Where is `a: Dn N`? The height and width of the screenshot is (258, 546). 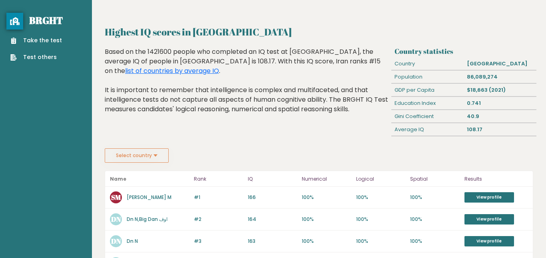
a: Dn N is located at coordinates (132, 241).